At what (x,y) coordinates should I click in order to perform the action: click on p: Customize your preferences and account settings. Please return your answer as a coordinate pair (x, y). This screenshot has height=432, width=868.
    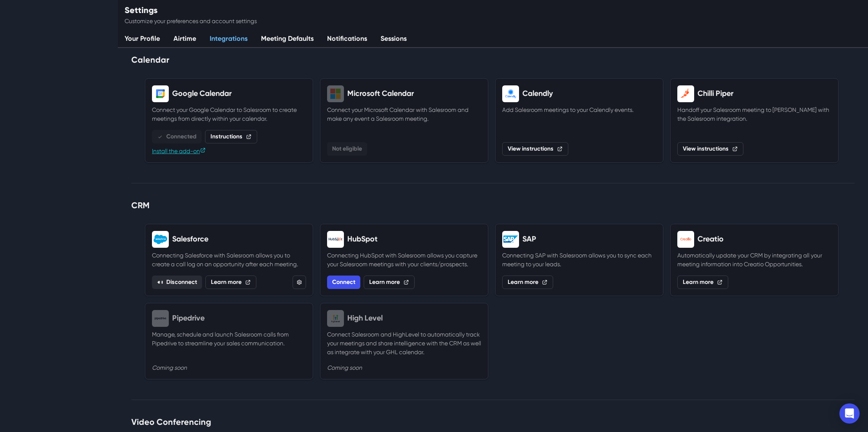
    Looking at the image, I should click on (191, 21).